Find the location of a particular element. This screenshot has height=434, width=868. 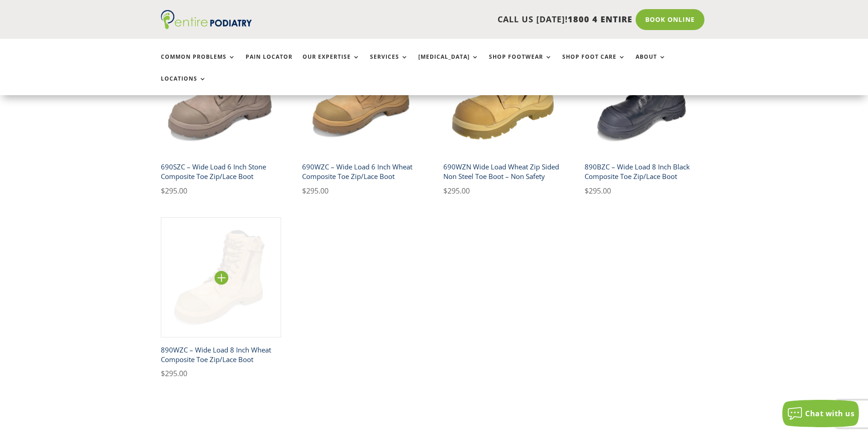

a: Shop Footwear is located at coordinates (521, 64).